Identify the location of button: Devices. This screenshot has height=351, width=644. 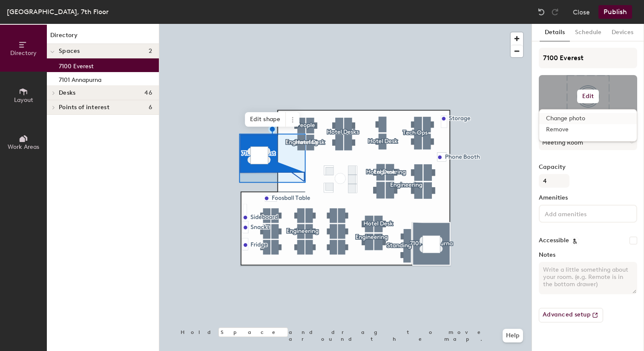
(622, 32).